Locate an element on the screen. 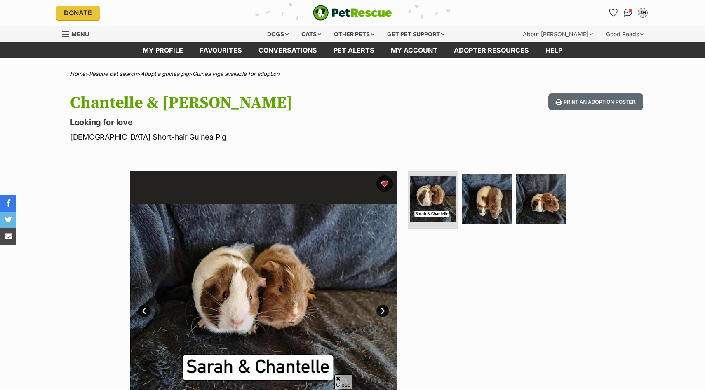 The image size is (705, 390). a: Guinea Pigs available for adoption is located at coordinates (236, 74).